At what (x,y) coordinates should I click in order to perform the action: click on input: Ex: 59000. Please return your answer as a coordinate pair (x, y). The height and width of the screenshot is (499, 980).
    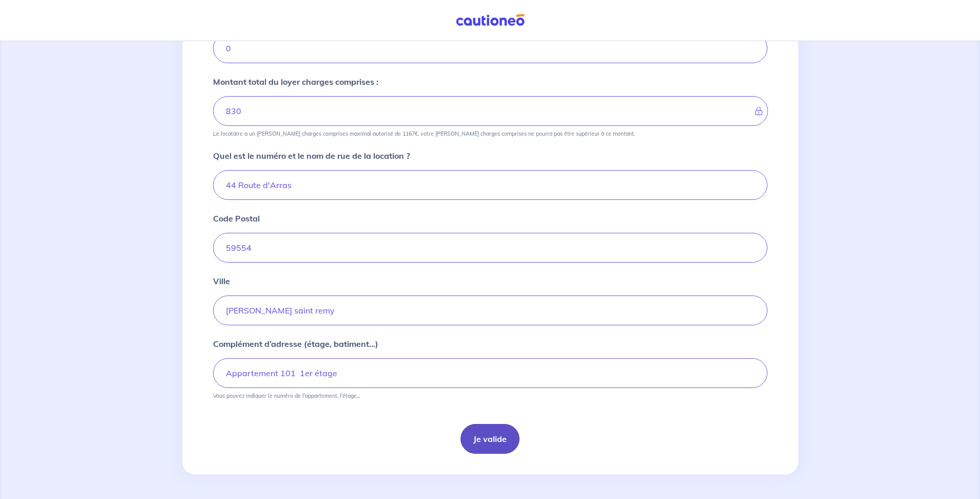
    Looking at the image, I should click on (490, 247).